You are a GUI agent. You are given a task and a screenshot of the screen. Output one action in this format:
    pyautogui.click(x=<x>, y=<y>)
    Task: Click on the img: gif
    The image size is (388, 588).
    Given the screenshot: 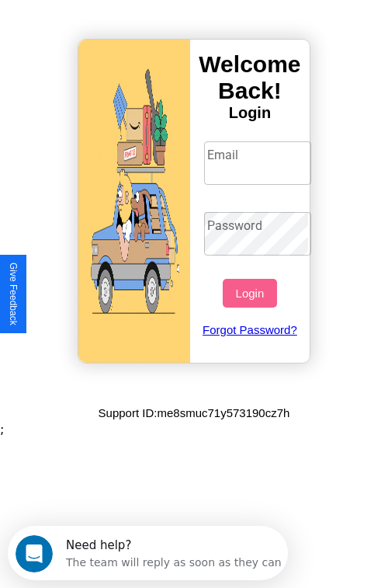 What is the action you would take?
    pyautogui.click(x=135, y=202)
    